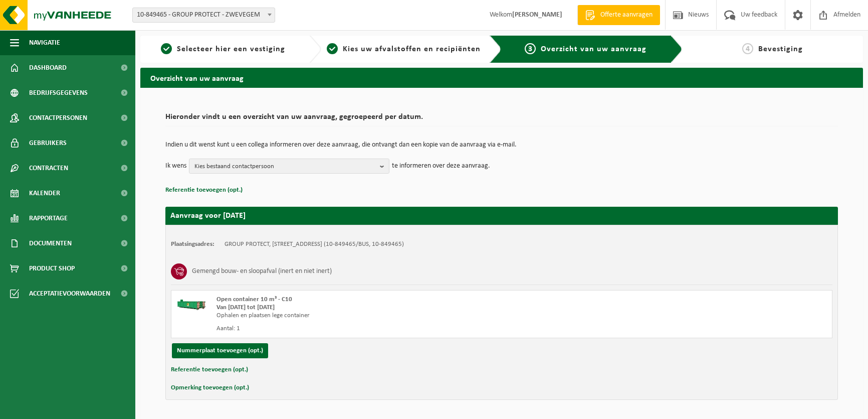 The image size is (868, 419). What do you see at coordinates (404, 49) in the screenshot?
I see `a: 2Kies uw afvalstoffen en recipiënten` at bounding box center [404, 49].